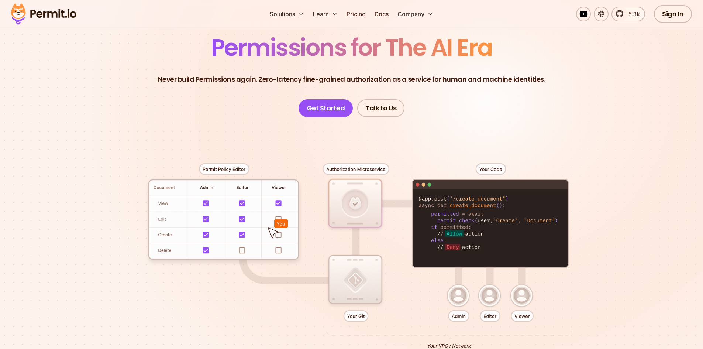  Describe the element at coordinates (351, 79) in the screenshot. I see `p: Never build Permissions again. Zero-latency fine-grained authorization as a service for human and...` at that location.